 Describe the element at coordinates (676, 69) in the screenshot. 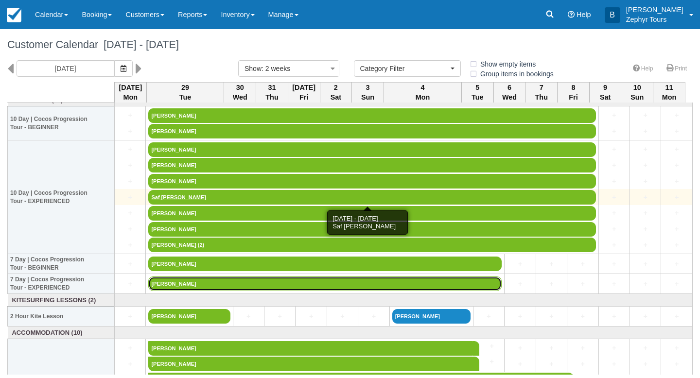

I see `a: Print` at that location.